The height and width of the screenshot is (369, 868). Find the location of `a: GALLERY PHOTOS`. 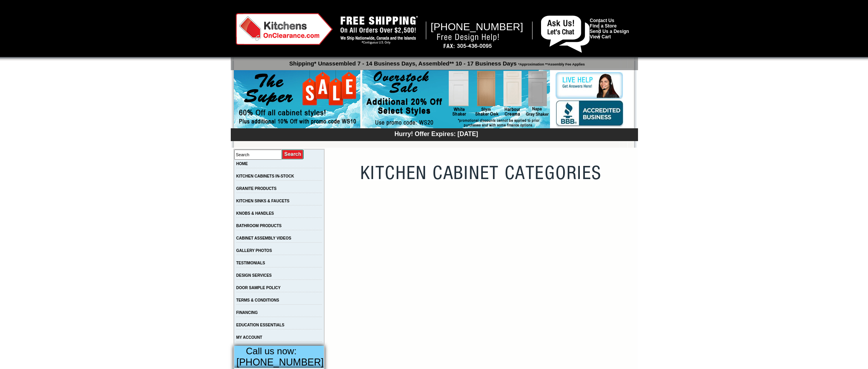

a: GALLERY PHOTOS is located at coordinates (254, 250).